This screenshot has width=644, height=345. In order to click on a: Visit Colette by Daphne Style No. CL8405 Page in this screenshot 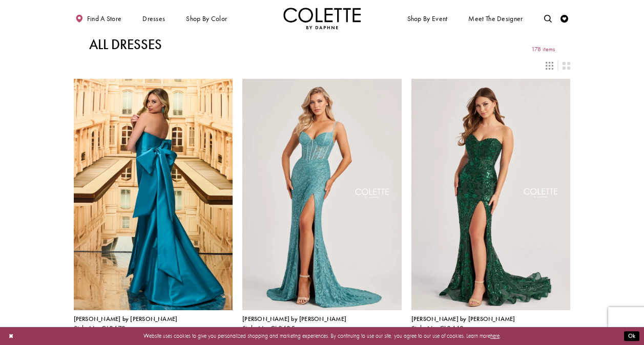, I will do `click(322, 194)`.